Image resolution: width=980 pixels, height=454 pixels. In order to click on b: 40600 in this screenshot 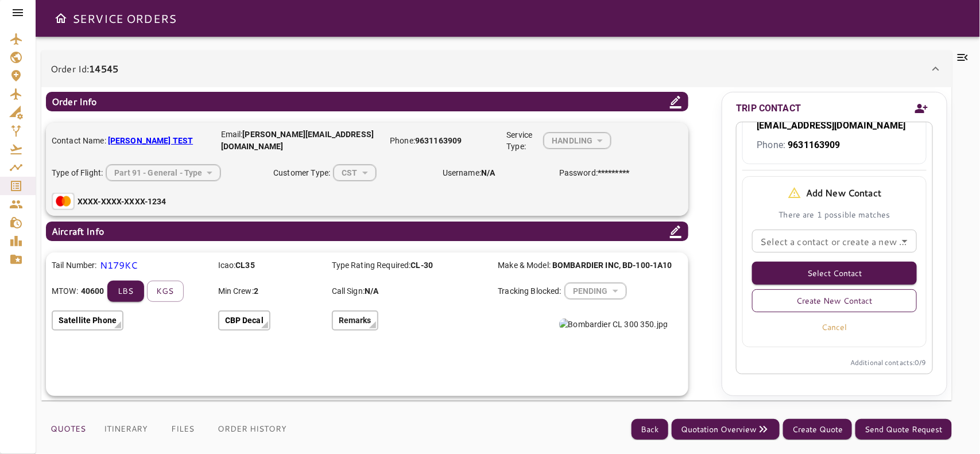, I will do `click(93, 291)`.